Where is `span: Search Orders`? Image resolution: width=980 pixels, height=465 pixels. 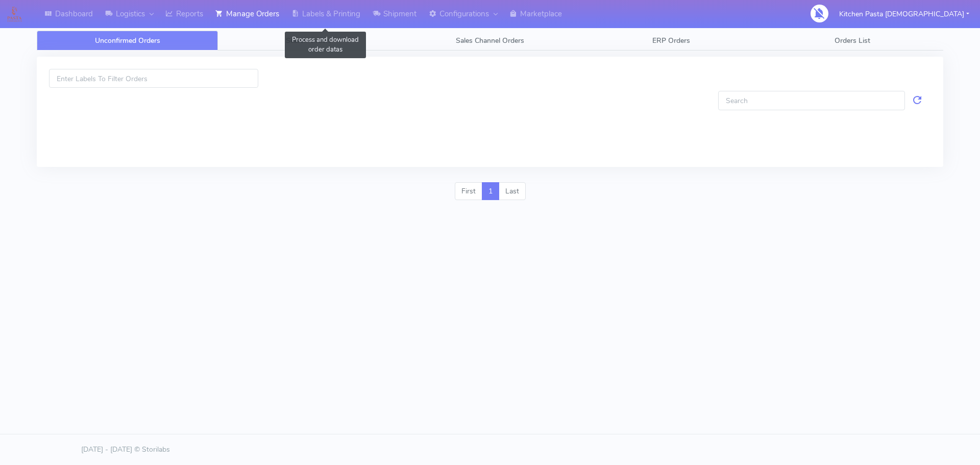
span: Search Orders is located at coordinates (309, 40).